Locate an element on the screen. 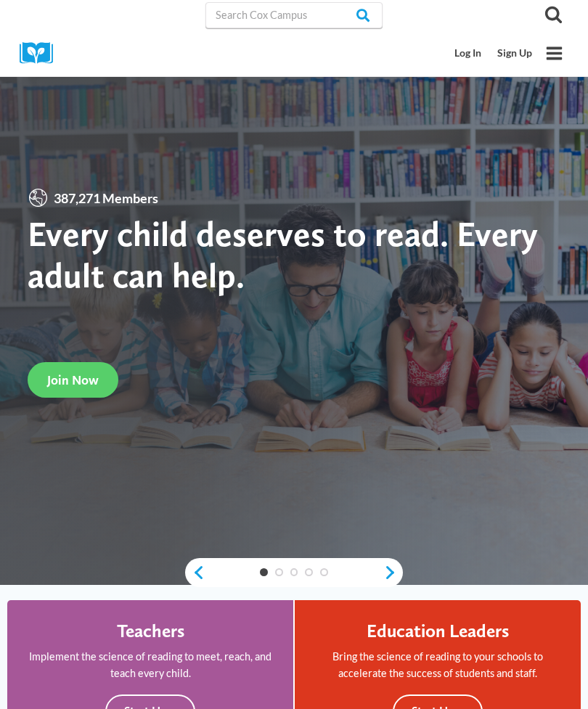  img: Cox Campus is located at coordinates (42, 53).